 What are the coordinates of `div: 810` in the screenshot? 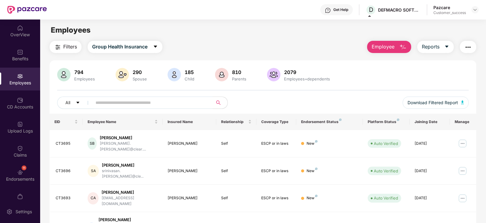 It's located at (239, 72).